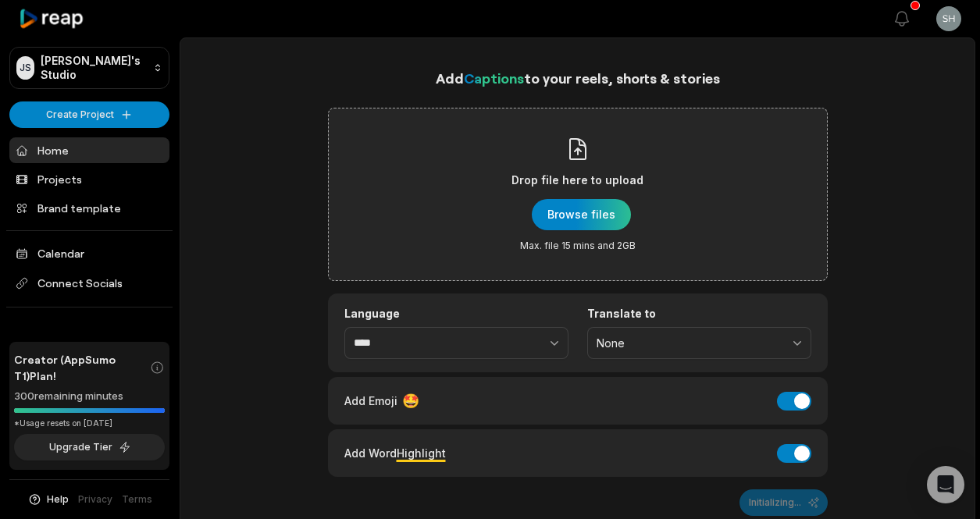 Image resolution: width=980 pixels, height=519 pixels. What do you see at coordinates (688, 343) in the screenshot?
I see `span: None` at bounding box center [688, 343].